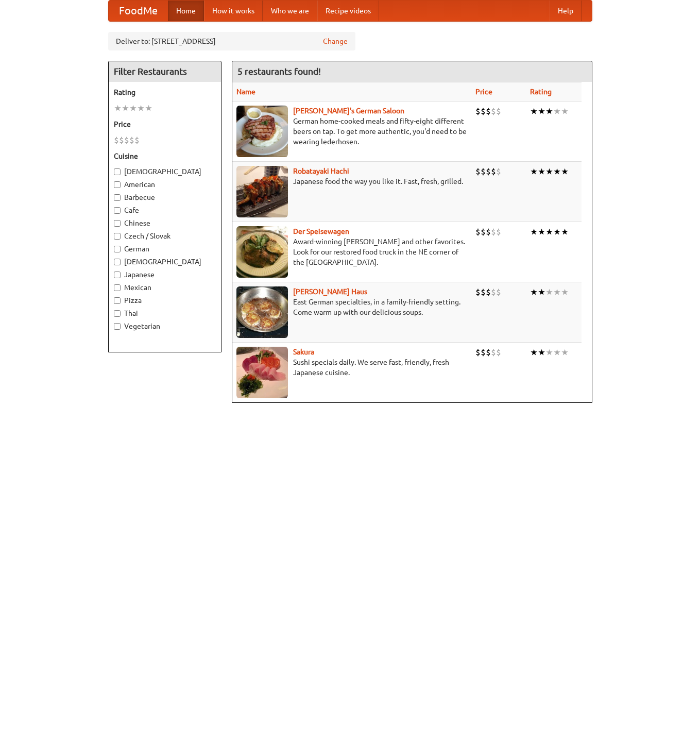 The image size is (700, 729). What do you see at coordinates (304, 352) in the screenshot?
I see `a: Sakura` at bounding box center [304, 352].